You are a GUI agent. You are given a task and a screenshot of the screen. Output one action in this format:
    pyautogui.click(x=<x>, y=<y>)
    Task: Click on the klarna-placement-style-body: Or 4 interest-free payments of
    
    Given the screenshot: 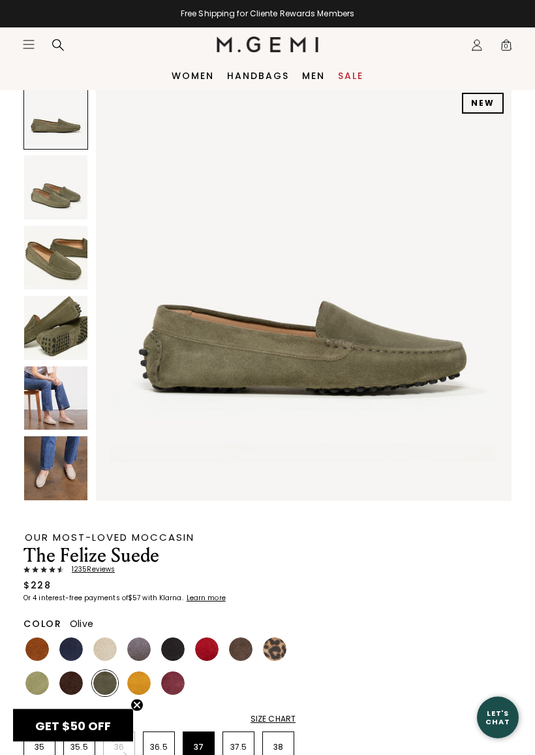 What is the action you would take?
    pyautogui.click(x=76, y=598)
    